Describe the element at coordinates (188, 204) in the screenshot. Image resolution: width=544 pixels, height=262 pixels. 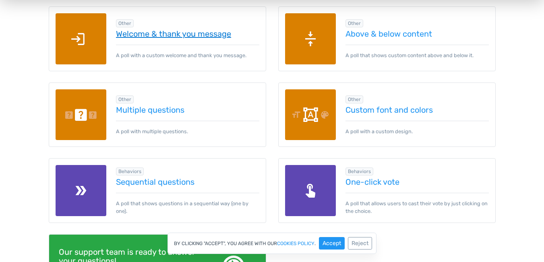
I see `p: A poll that shows questions in a sequential way (one by one).` at that location.